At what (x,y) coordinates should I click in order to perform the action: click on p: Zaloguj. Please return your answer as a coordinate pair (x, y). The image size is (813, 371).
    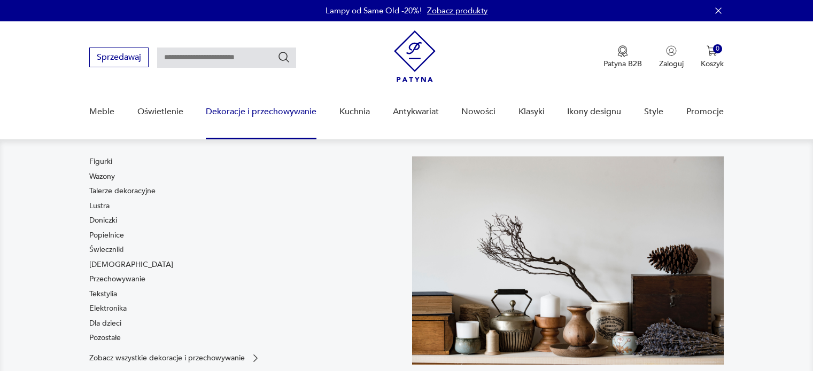
    Looking at the image, I should click on (671, 64).